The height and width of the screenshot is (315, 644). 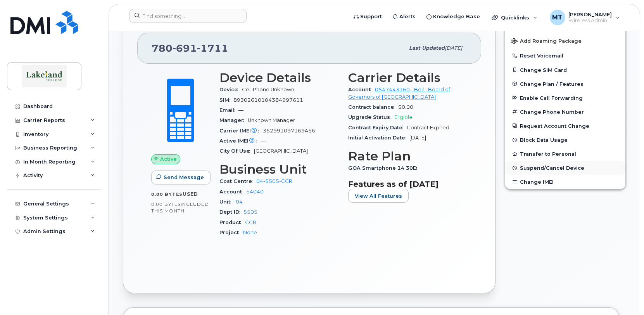 What do you see at coordinates (454, 17) in the screenshot?
I see `a: Knowledge Base` at bounding box center [454, 17].